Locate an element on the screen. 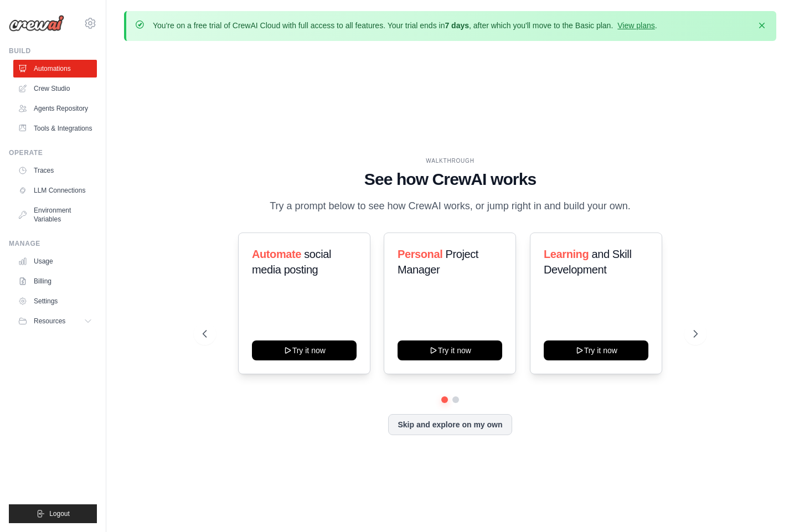  button: Logout is located at coordinates (52, 513).